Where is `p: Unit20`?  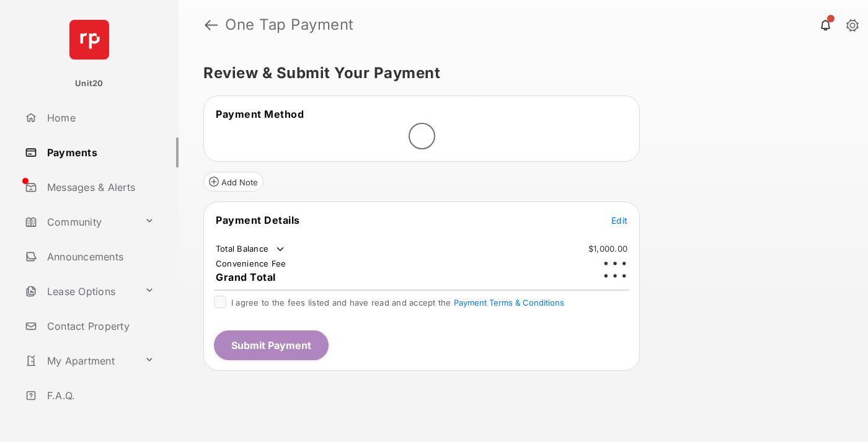
p: Unit20 is located at coordinates (89, 84).